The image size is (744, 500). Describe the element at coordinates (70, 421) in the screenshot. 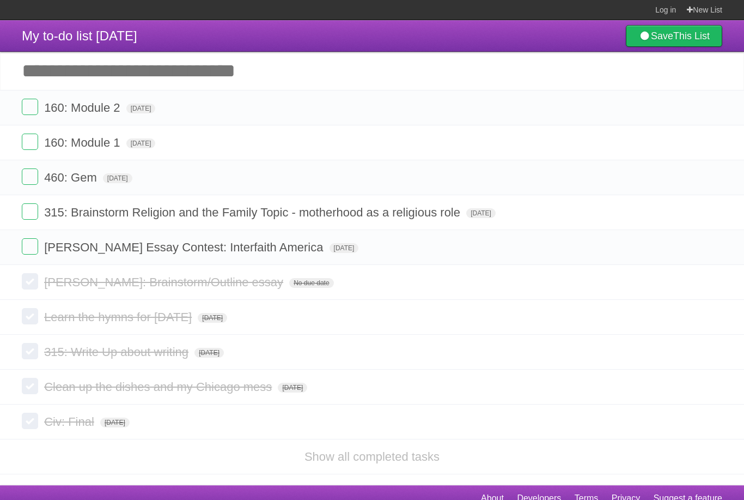

I see `span: Civ: Final` at that location.